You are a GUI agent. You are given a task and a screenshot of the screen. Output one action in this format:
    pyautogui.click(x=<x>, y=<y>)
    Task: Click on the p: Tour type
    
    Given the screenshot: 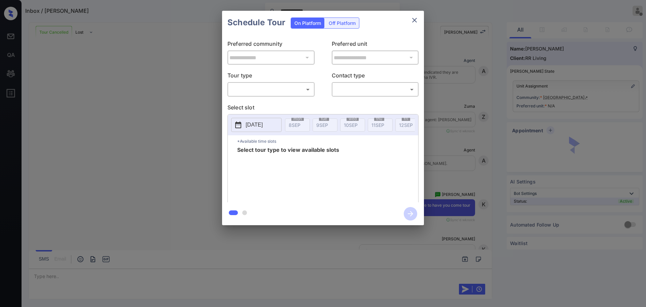 What is the action you would take?
    pyautogui.click(x=271, y=77)
    